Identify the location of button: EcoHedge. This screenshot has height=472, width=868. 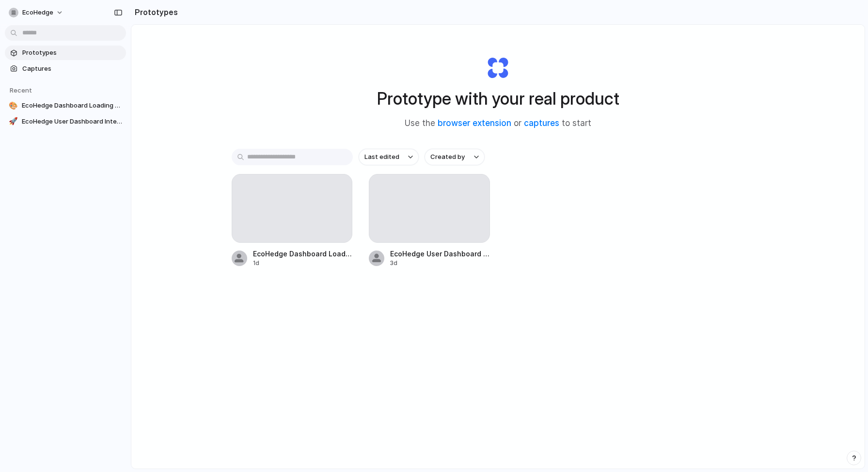
(36, 12).